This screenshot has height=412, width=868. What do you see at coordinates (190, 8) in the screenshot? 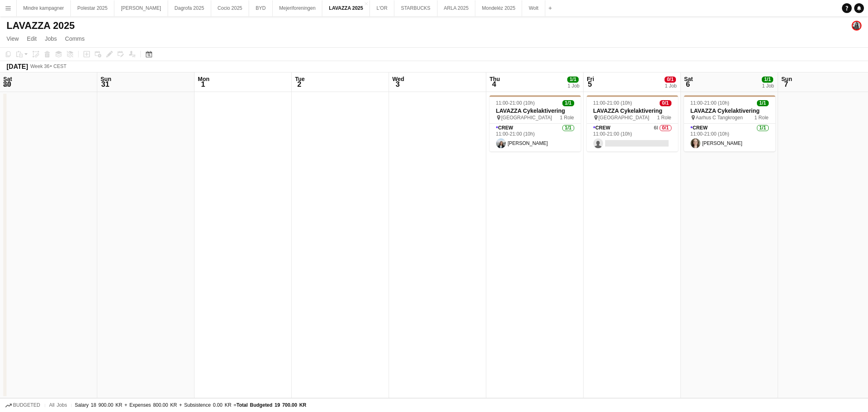
I see `button: Dagrofa 2025` at bounding box center [190, 8].